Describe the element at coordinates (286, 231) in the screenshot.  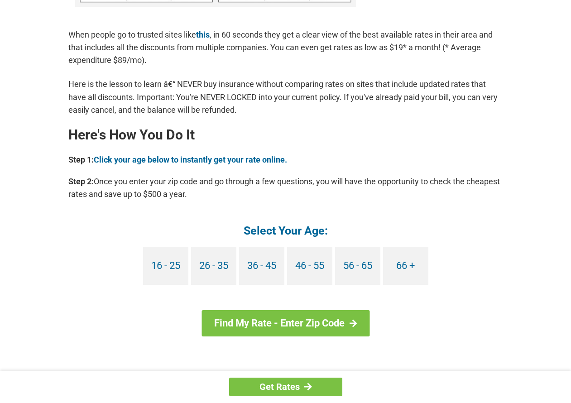
I see `h4: Select Your Age:` at that location.